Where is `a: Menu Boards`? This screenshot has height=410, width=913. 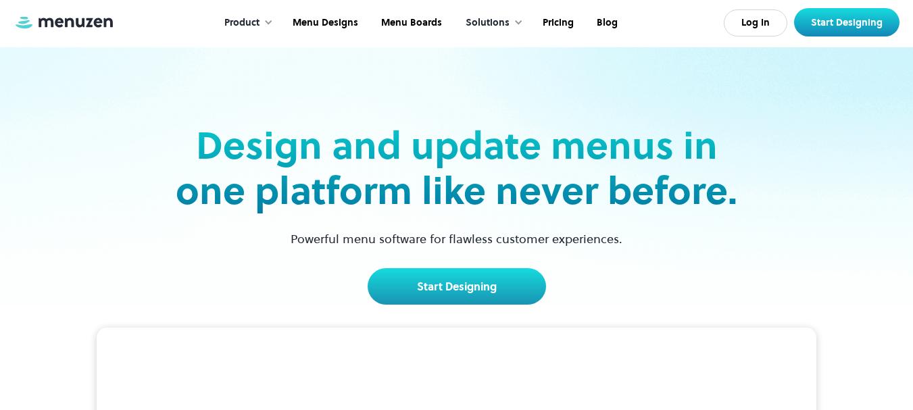
a: Menu Boards is located at coordinates (410, 23).